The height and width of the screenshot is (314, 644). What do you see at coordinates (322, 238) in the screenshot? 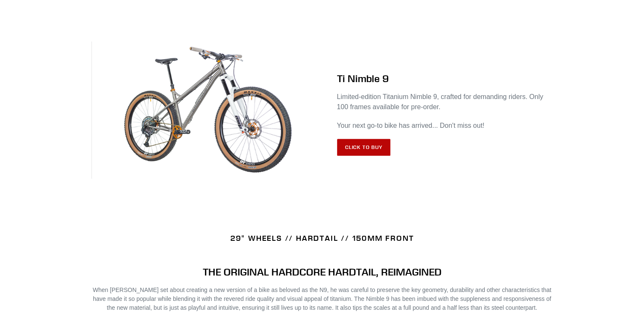
I see `h4: 29" WHEELS // HARDTAIL // 150MM FRONT` at bounding box center [322, 238].